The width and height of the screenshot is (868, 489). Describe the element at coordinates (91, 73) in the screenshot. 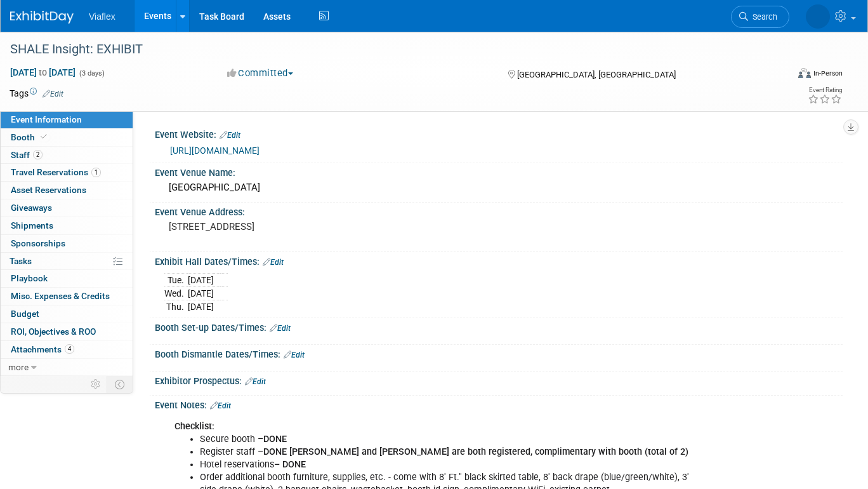

I see `span: (3 days)` at that location.